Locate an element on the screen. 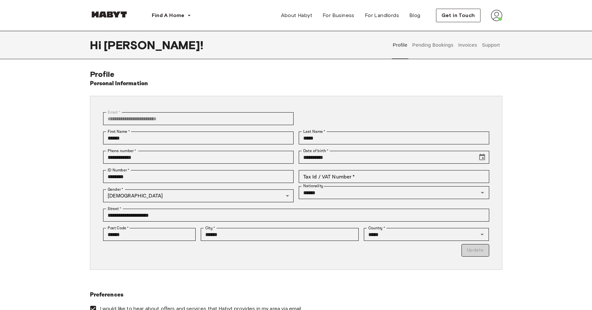  button: Invoices is located at coordinates (467, 45).